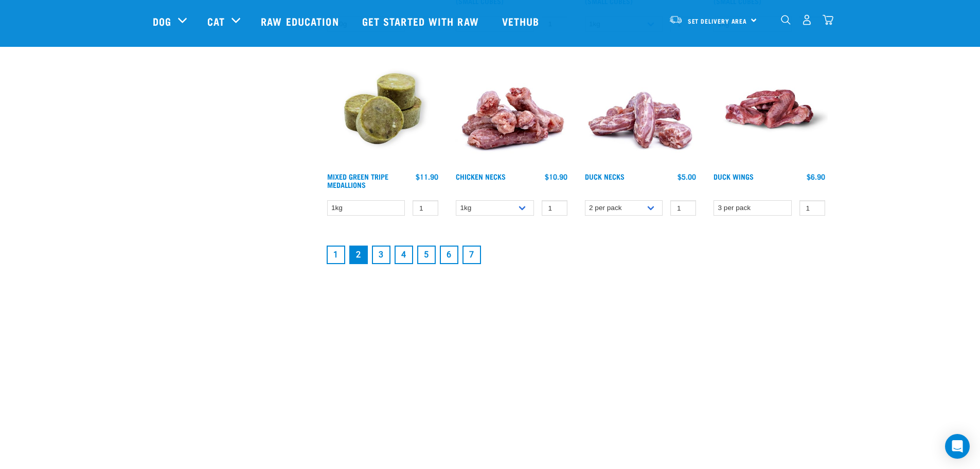  I want to click on a: Page 2, so click(359, 255).